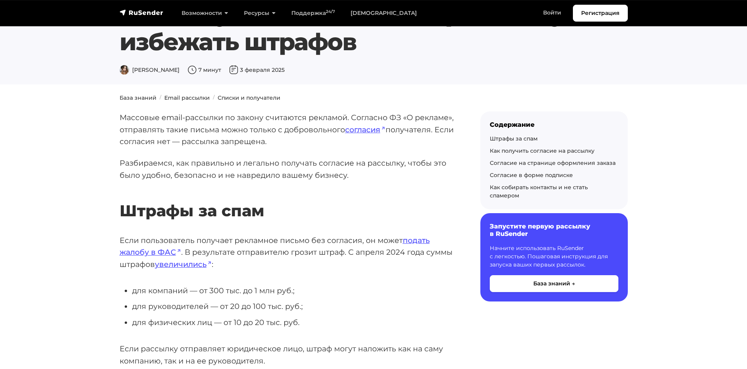 This screenshot has height=369, width=747. Describe the element at coordinates (288, 354) in the screenshot. I see `p: Если рассылку отправляет юридическое лицо, штраф могут наложить как на саму компанию, так и на ее...` at that location.